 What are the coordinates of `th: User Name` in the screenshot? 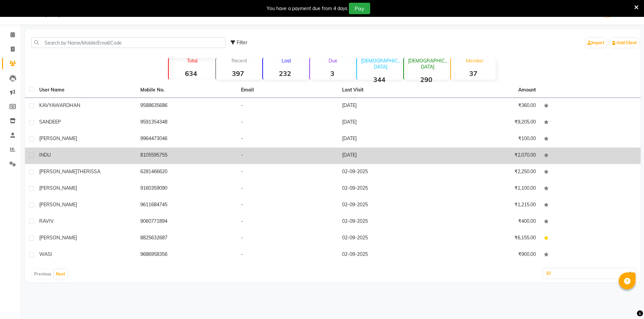 It's located at (86, 90).